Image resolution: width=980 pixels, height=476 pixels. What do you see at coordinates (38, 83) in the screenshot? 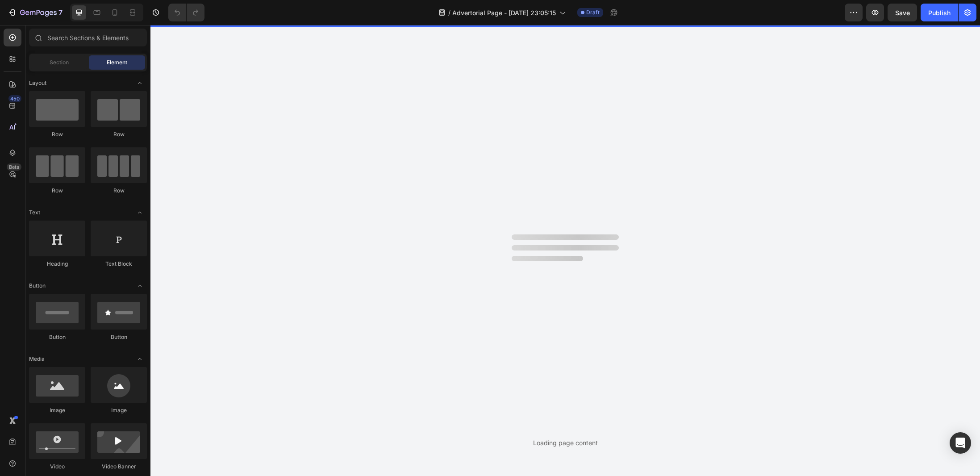
I see `span: Layout` at bounding box center [38, 83].